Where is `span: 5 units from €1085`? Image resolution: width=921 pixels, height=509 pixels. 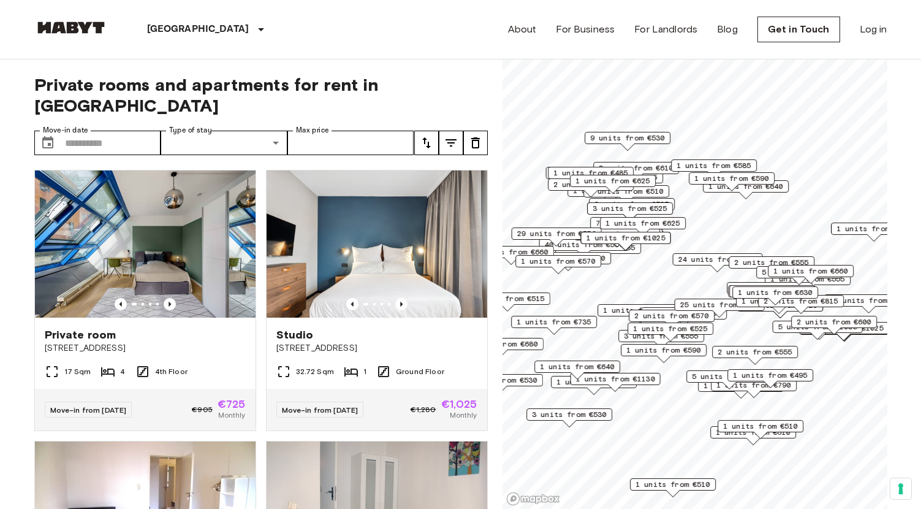
span: 5 units from €1085 is located at coordinates (817, 327).